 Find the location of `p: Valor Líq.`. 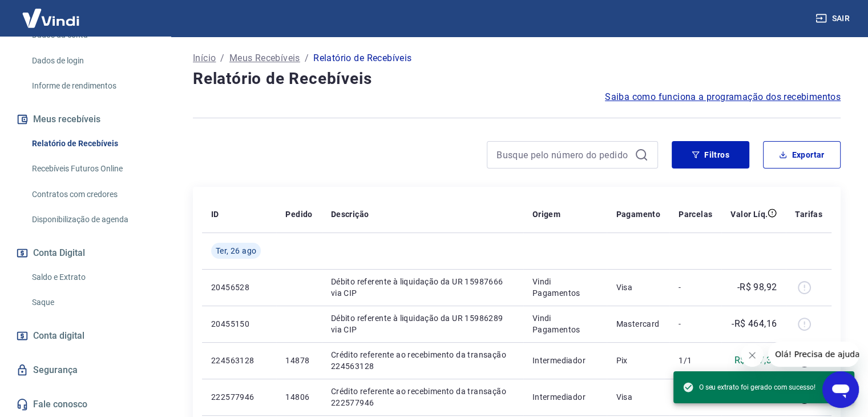

p: Valor Líq. is located at coordinates (749, 214).